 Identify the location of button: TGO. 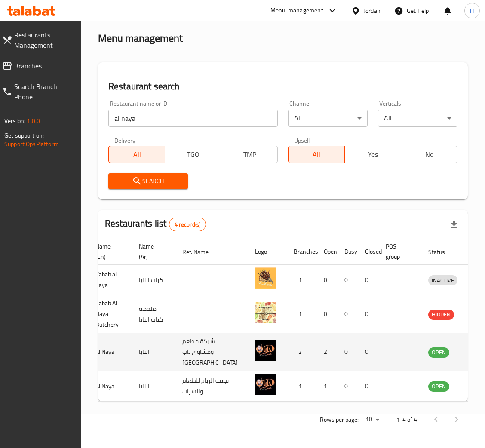
(193, 155).